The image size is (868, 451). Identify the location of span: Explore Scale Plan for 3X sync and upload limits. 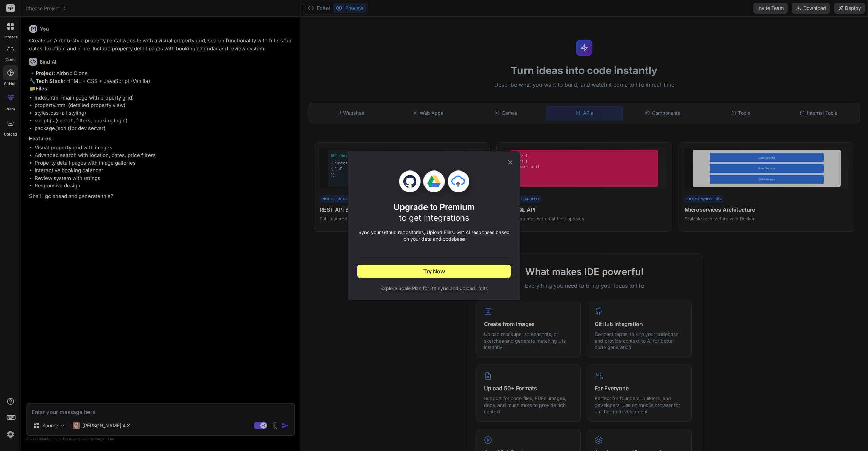
(434, 288).